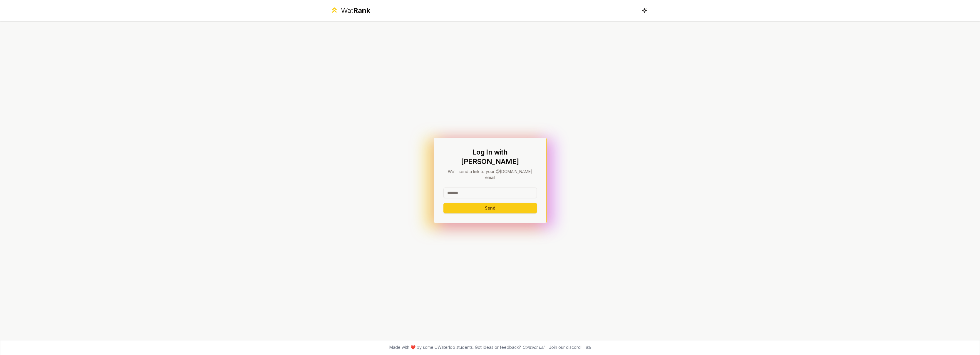 This screenshot has height=355, width=980. I want to click on a: Contact us!, so click(534, 347).